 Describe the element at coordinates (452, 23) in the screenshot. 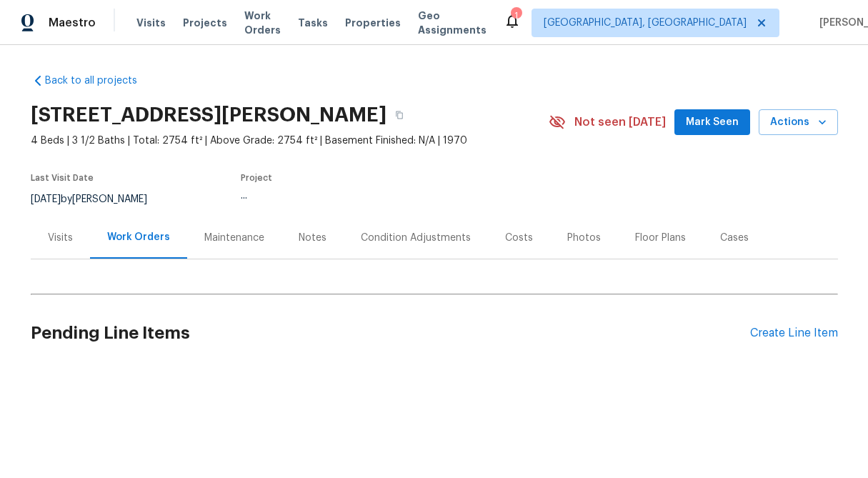

I see `span: Geo Assignments` at that location.